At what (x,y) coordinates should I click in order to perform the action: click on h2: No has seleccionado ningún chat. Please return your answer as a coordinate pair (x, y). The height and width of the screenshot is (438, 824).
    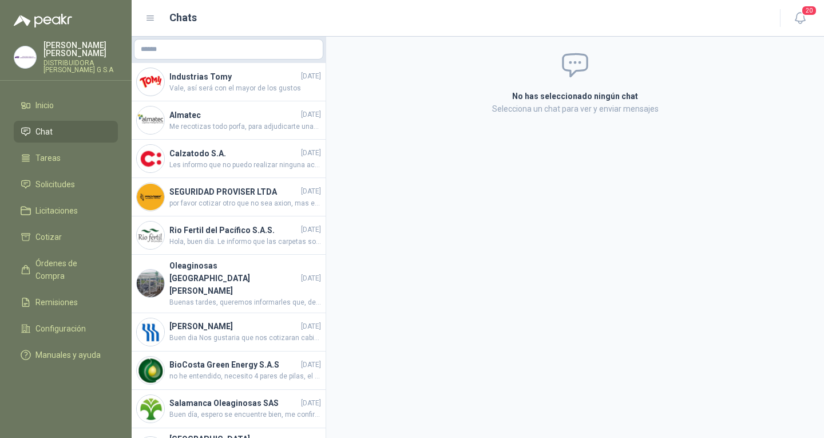
    Looking at the image, I should click on (575, 96).